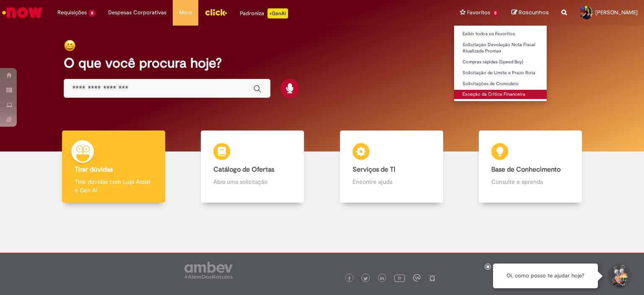 This screenshot has width=644, height=295. Describe the element at coordinates (417, 278) in the screenshot. I see `img: logo_footer_workplace.png` at that location.